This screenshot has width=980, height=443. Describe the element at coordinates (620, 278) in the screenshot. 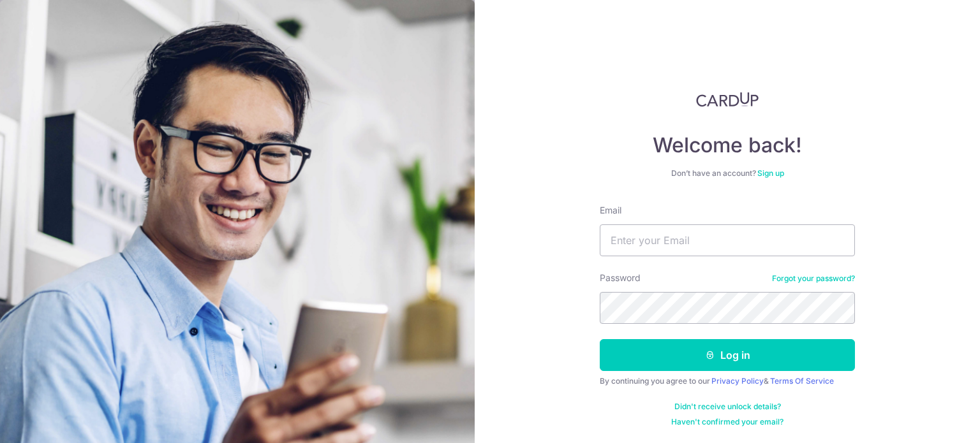

I see `label: Password` at that location.